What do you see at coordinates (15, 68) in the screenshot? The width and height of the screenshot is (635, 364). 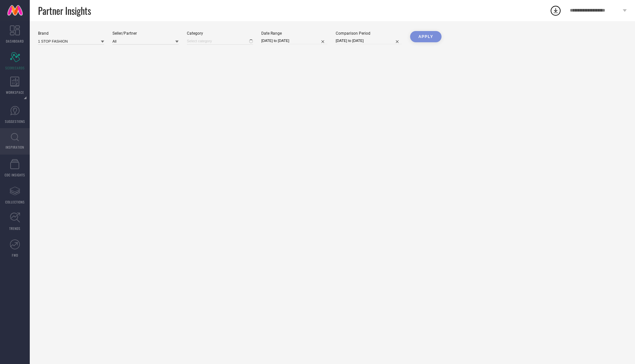 I see `span: SCORECARDS` at bounding box center [15, 68].